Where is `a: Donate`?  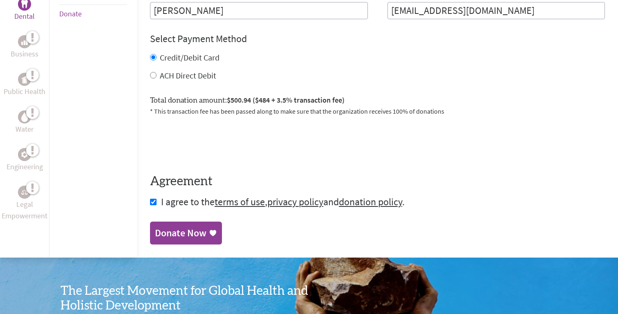
a: Donate is located at coordinates (70, 13).